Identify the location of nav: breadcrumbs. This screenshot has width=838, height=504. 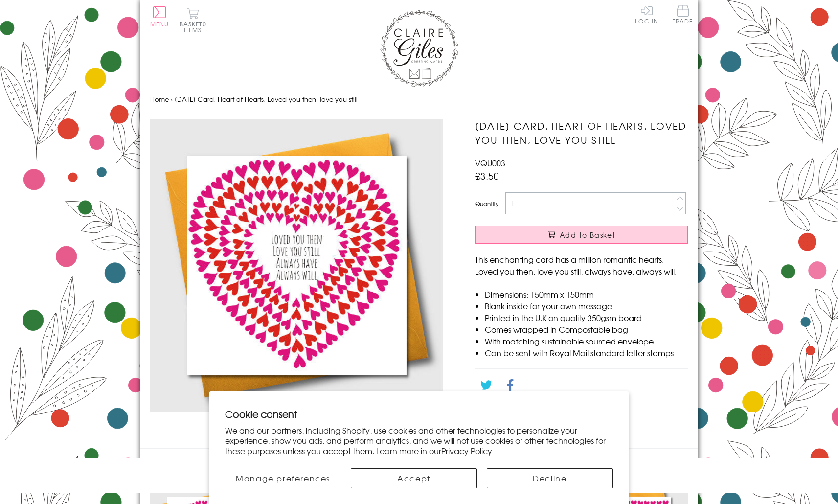
(419, 99).